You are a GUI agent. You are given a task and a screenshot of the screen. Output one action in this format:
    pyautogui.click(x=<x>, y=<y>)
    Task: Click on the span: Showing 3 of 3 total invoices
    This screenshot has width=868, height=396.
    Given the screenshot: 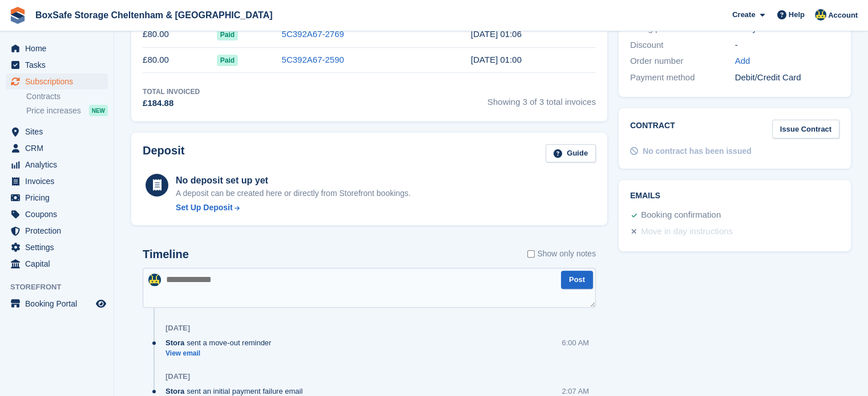 What is the action you would take?
    pyautogui.click(x=542, y=98)
    